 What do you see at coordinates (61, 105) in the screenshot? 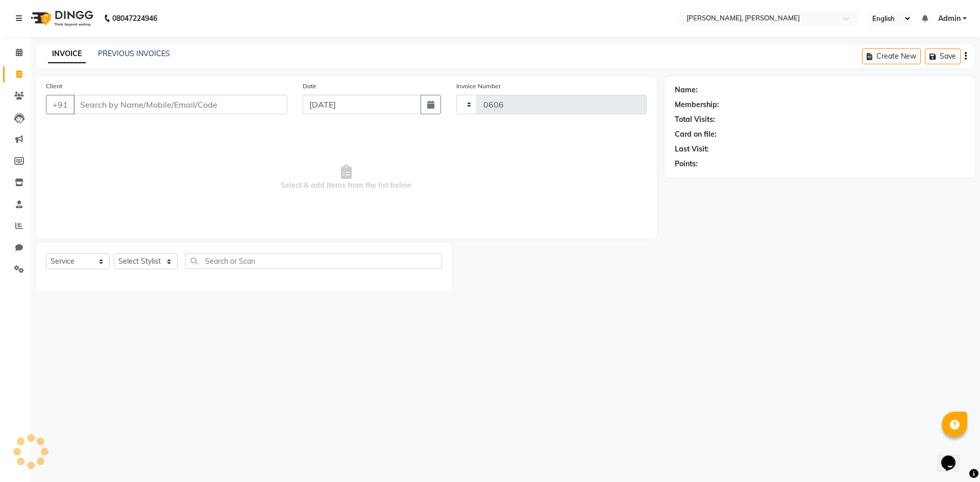
I see `button: +91` at bounding box center [61, 105].